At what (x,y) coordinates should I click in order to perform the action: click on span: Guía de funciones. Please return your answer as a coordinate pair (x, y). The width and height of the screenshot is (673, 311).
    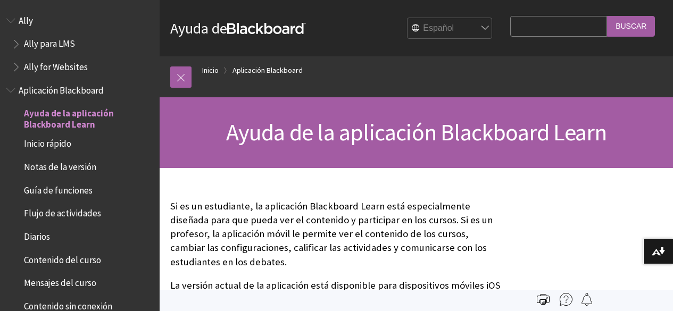
    Looking at the image, I should click on (58, 188).